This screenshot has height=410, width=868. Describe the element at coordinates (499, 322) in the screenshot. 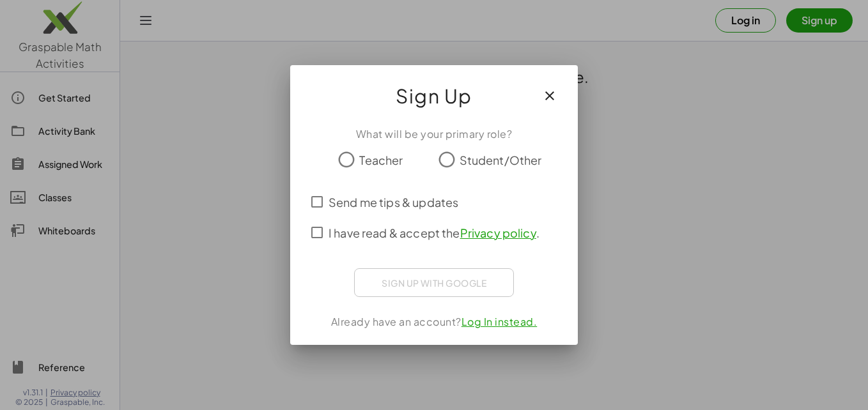

I see `a: Log In instead.` at that location.